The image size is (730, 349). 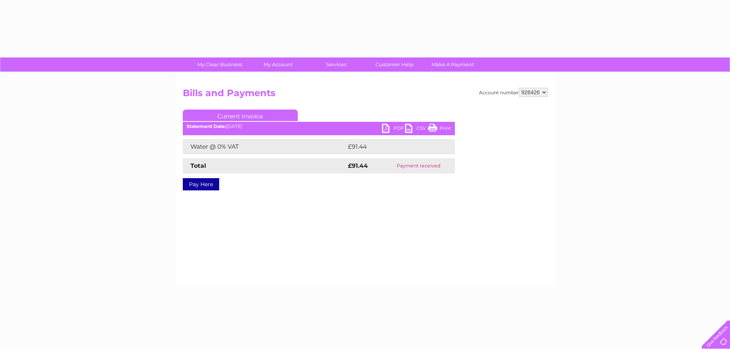 I want to click on a: Current Invoice, so click(x=240, y=115).